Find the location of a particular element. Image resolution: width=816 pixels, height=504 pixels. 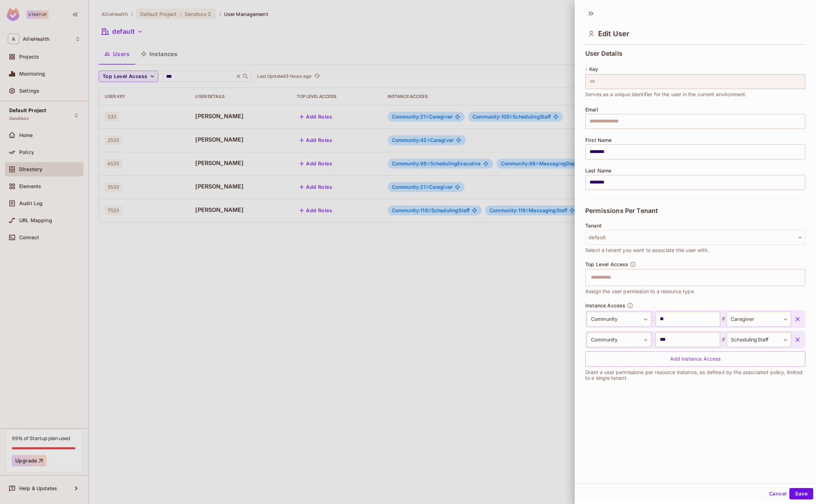

span: Select a tenant you want to associate this user with. is located at coordinates (647, 250).